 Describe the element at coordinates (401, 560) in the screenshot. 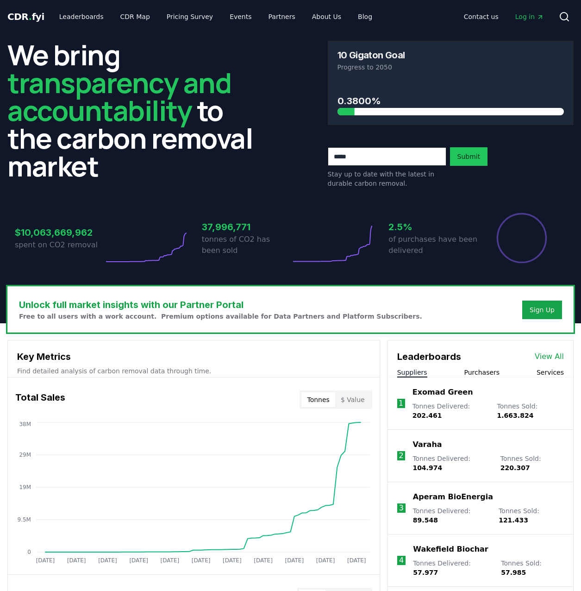

I see `p: 4` at that location.